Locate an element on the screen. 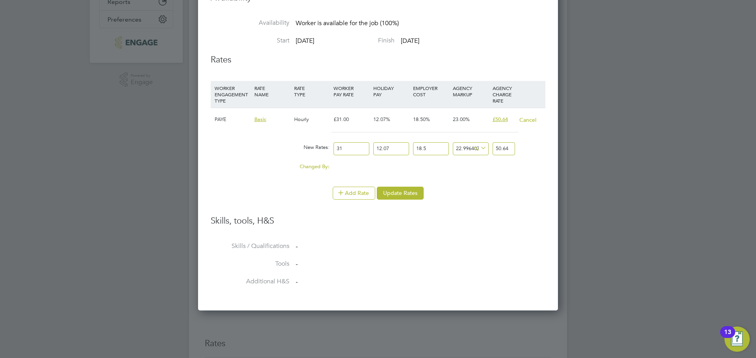  div: PAYE is located at coordinates (232, 120).